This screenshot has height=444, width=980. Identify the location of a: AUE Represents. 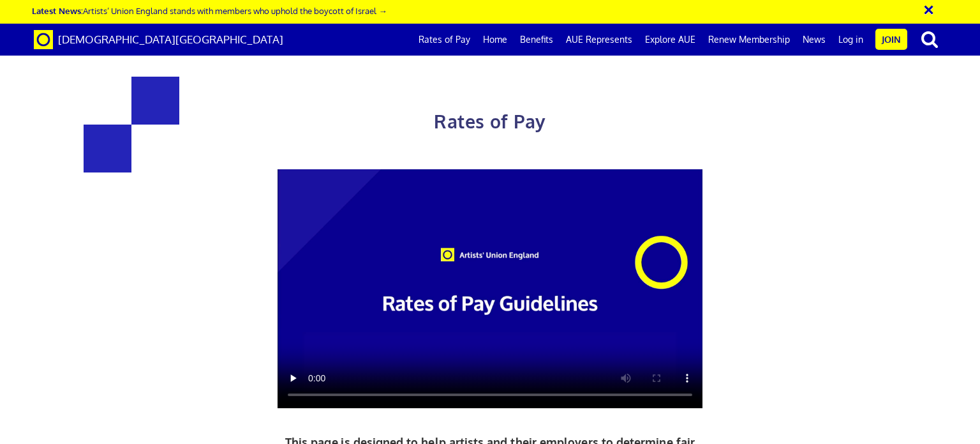
(599, 39).